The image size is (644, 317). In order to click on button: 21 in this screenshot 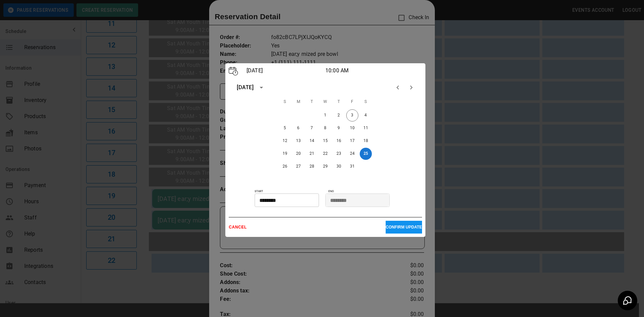, I will do `click(312, 154)`.